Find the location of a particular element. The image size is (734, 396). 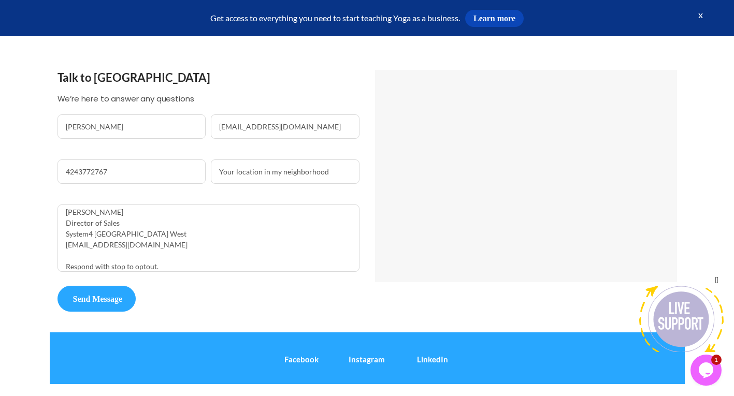

input: Email* is located at coordinates (285, 126).